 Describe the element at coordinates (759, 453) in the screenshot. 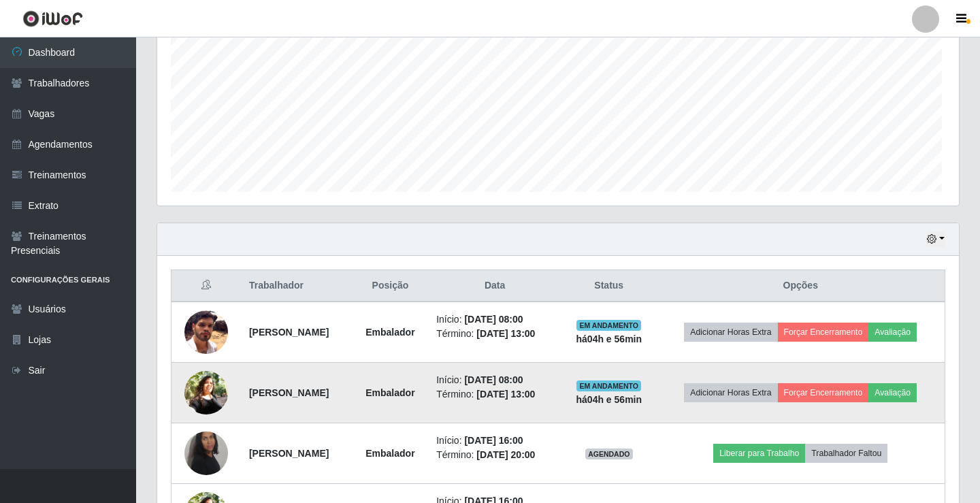

I see `button: Liberar para Trabalho` at that location.